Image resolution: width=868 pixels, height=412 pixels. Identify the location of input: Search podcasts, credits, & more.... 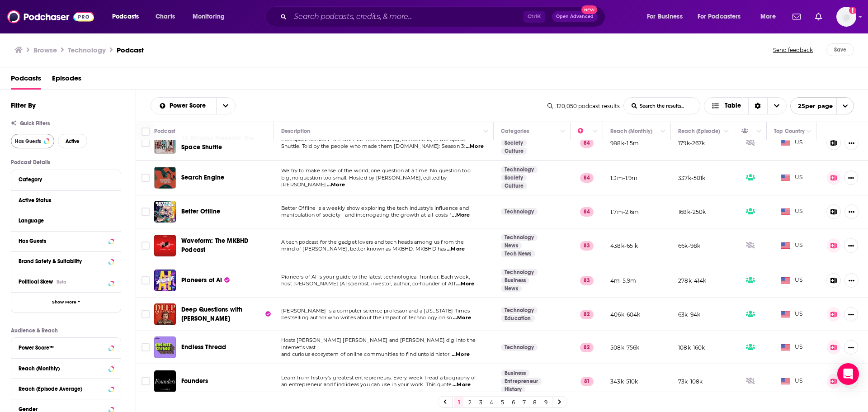
(407, 17).